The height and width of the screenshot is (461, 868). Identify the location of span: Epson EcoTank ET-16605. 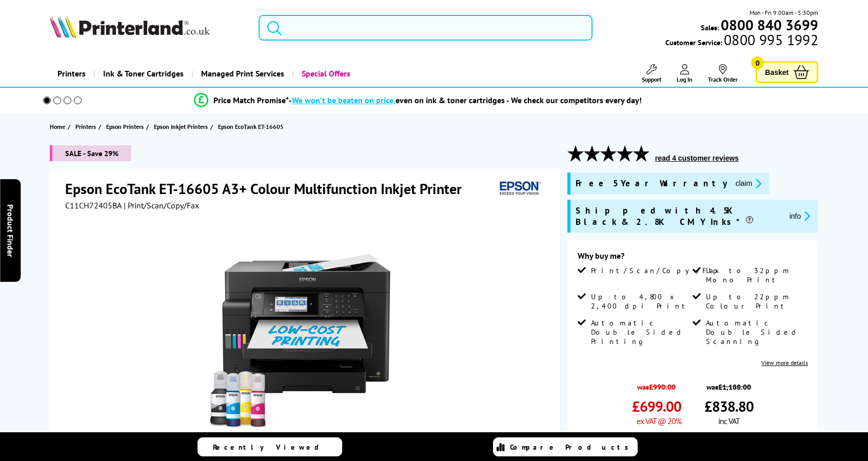
(251, 126).